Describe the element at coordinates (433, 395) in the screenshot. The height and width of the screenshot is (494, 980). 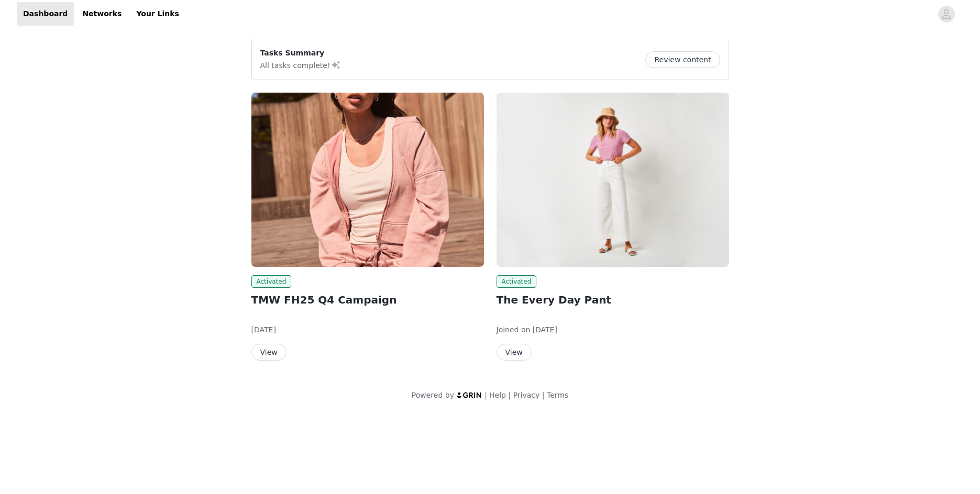
I see `span: Powered by` at that location.